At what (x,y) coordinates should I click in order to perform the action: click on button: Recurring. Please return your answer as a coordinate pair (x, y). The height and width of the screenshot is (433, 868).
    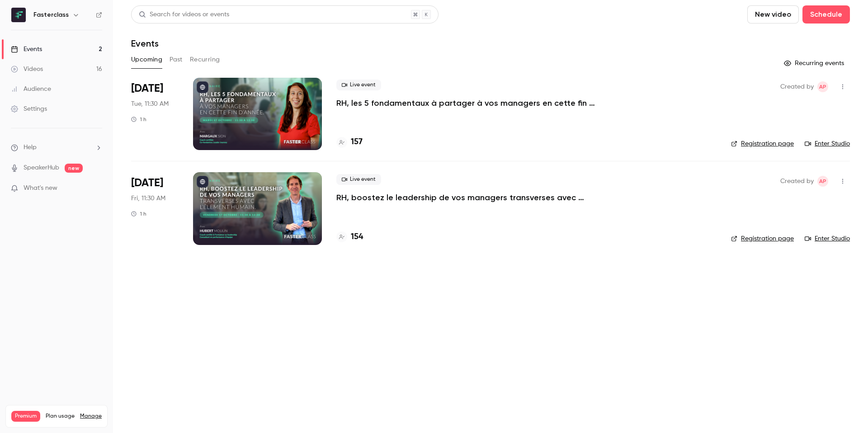
    Looking at the image, I should click on (205, 59).